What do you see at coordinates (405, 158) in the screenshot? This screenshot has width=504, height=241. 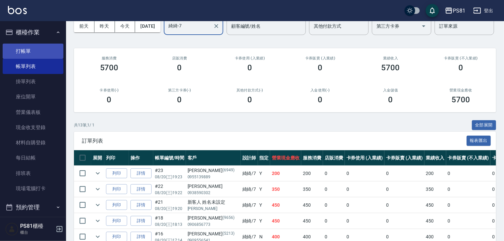 I see `th: 卡券販賣 (入業績)` at bounding box center [405, 158].